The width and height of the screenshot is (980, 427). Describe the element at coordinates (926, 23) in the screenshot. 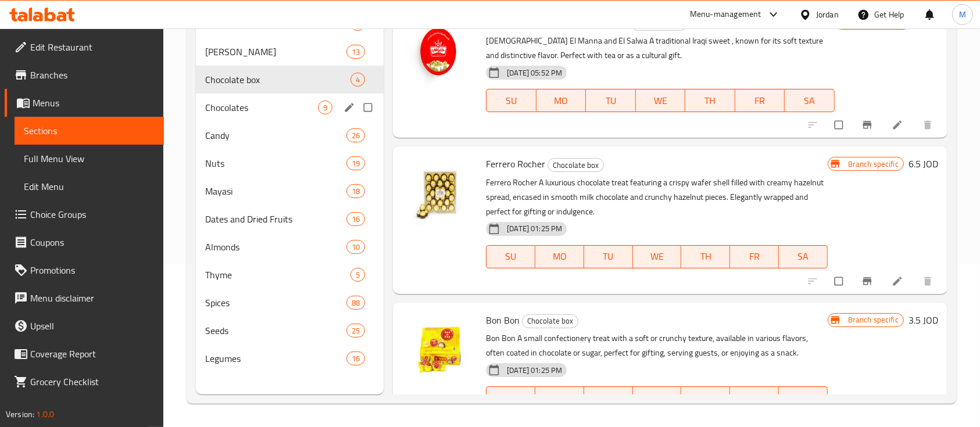

I see `h6: 7 JOD` at that location.